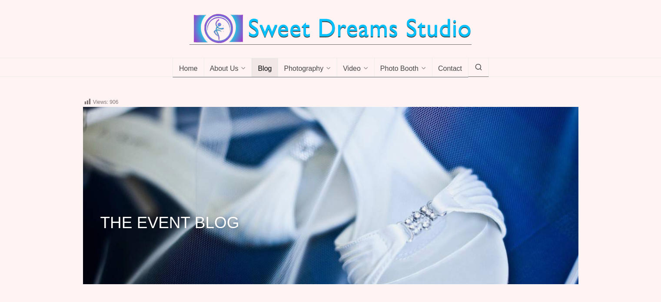 The image size is (661, 302). What do you see at coordinates (404, 68) in the screenshot?
I see `a: Photo Booth` at bounding box center [404, 68].